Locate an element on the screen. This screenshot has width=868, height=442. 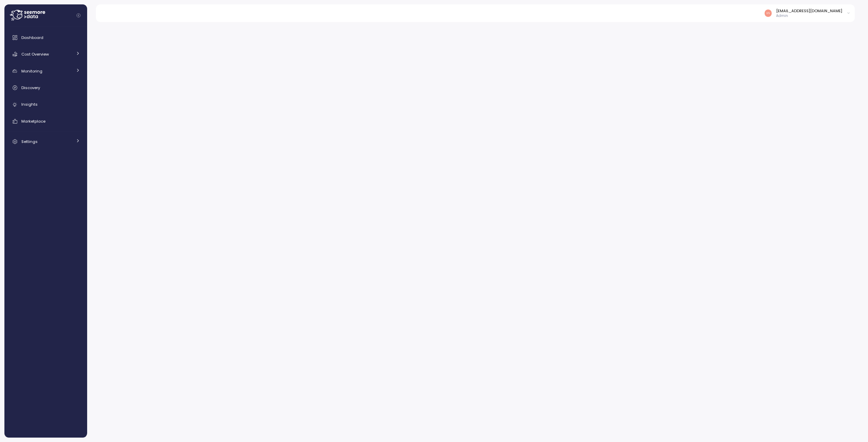
span: Cost Overview is located at coordinates (35, 54).